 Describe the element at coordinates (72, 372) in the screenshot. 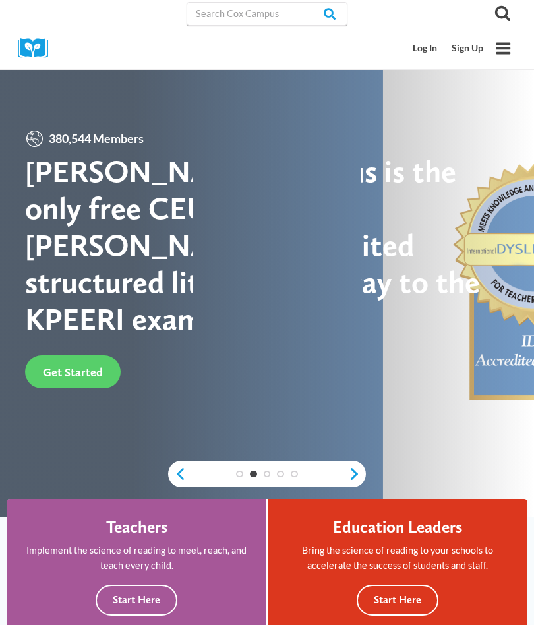

I see `span: Get Started` at that location.